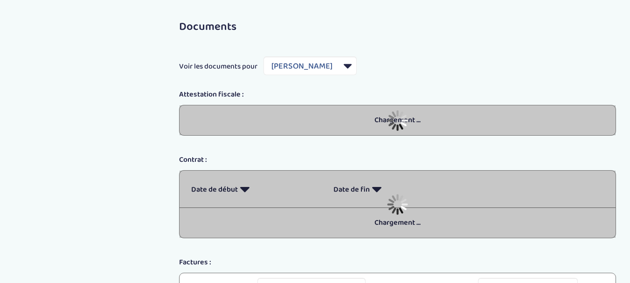 The width and height of the screenshot is (630, 283). Describe the element at coordinates (397, 262) in the screenshot. I see `div: Factures :` at that location.